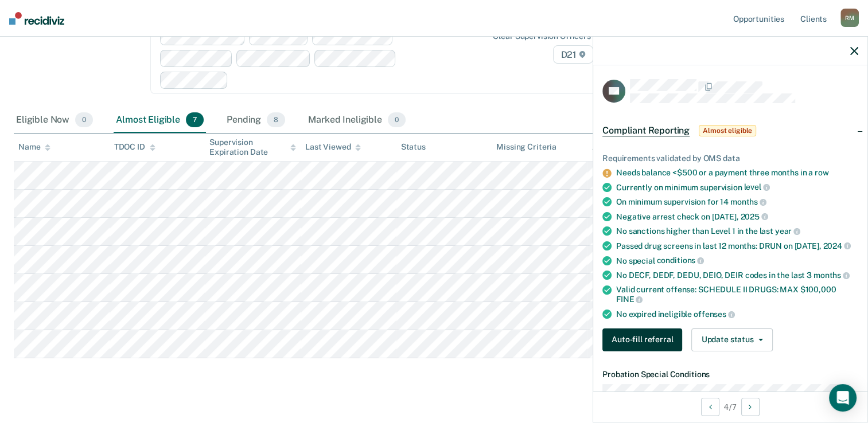 This screenshot has width=868, height=423. What do you see at coordinates (731, 131) in the screenshot?
I see `div: Compliant ReportingAlmost eligible` at bounding box center [731, 131].